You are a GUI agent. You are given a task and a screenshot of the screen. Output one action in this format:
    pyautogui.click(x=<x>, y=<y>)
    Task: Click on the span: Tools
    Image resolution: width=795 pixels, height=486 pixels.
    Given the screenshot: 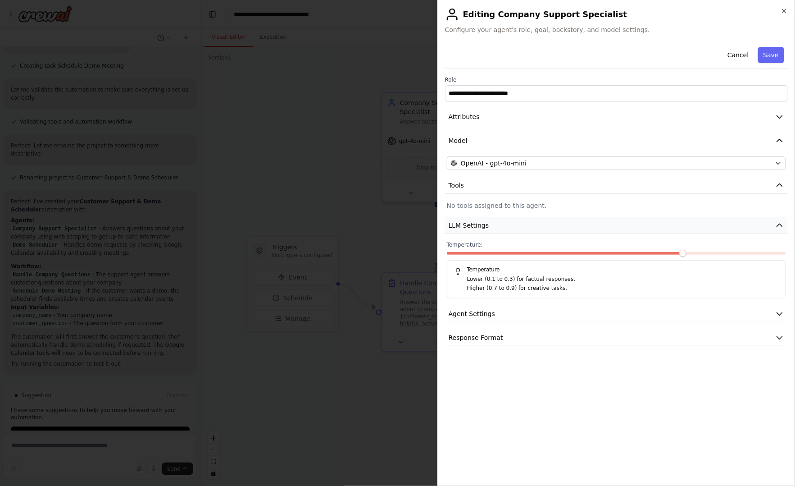 What is the action you would take?
    pyautogui.click(x=457, y=185)
    